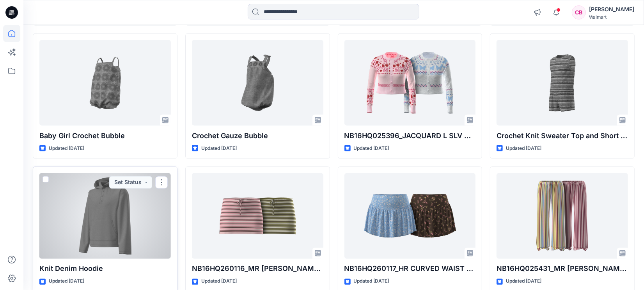 The height and width of the screenshot is (290, 644). What do you see at coordinates (258, 136) in the screenshot?
I see `p: Crochet Gauze Bubble` at bounding box center [258, 136].